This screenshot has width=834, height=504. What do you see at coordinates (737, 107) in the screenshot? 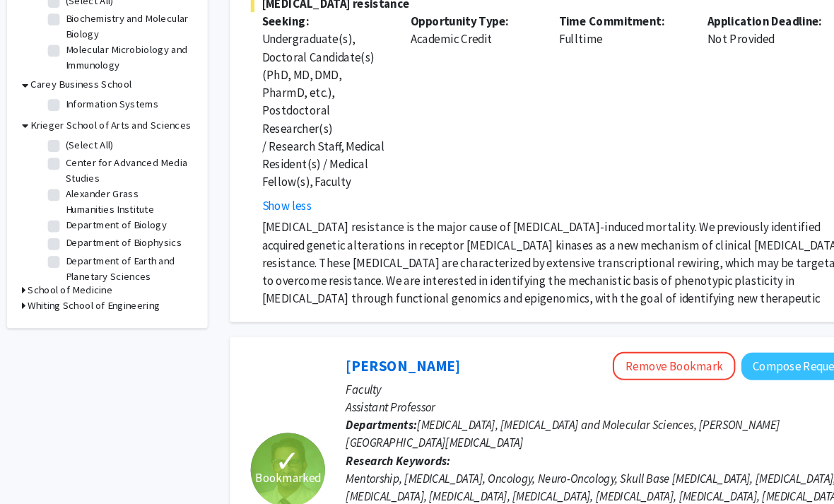
I see `div: Not Provided` at bounding box center [737, 107].